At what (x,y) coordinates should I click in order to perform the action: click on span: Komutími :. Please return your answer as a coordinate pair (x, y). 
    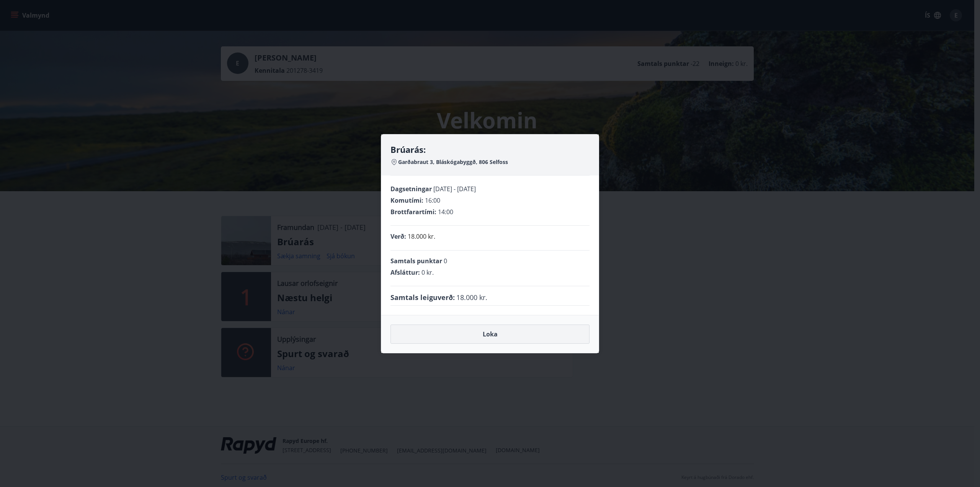
    Looking at the image, I should click on (407, 200).